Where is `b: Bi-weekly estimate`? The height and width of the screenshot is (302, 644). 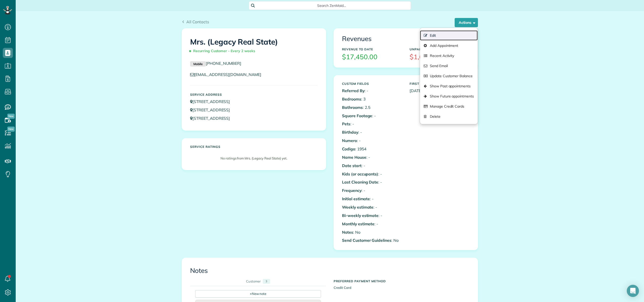
b: Bi-weekly estimate is located at coordinates (360, 216).